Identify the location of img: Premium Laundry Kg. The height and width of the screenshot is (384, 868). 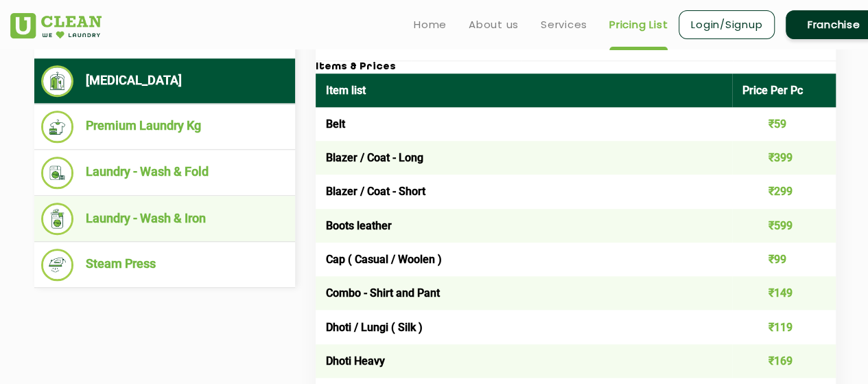
(57, 126).